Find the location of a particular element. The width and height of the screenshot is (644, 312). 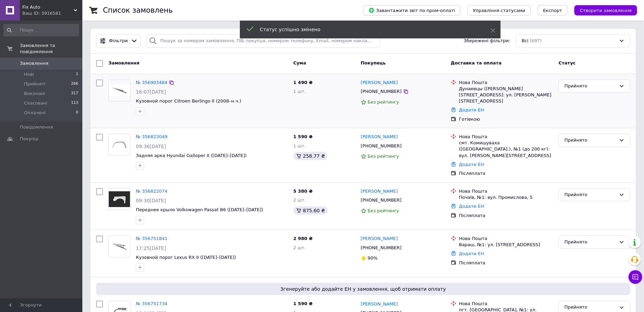

span: Оплачені is located at coordinates (35, 113).